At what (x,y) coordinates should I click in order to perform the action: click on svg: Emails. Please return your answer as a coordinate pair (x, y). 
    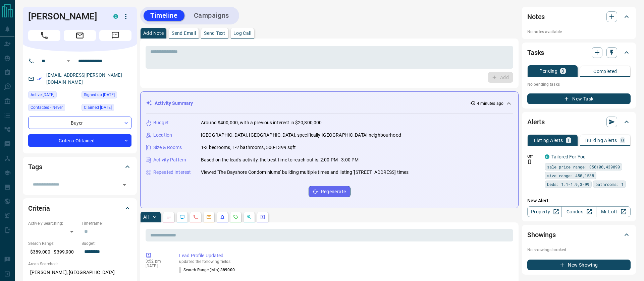
    Looking at the image, I should click on (209, 217).